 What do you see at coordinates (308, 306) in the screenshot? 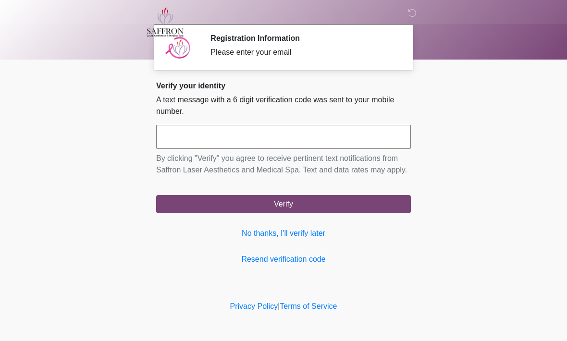
I see `a: Terms of Service` at bounding box center [308, 306].